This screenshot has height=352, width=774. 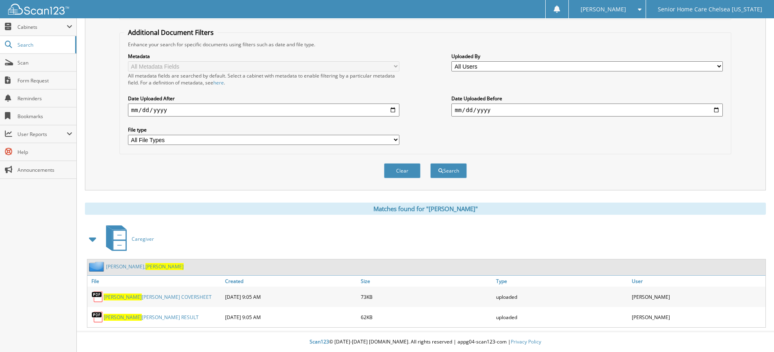 I want to click on span: User Reports, so click(x=42, y=134).